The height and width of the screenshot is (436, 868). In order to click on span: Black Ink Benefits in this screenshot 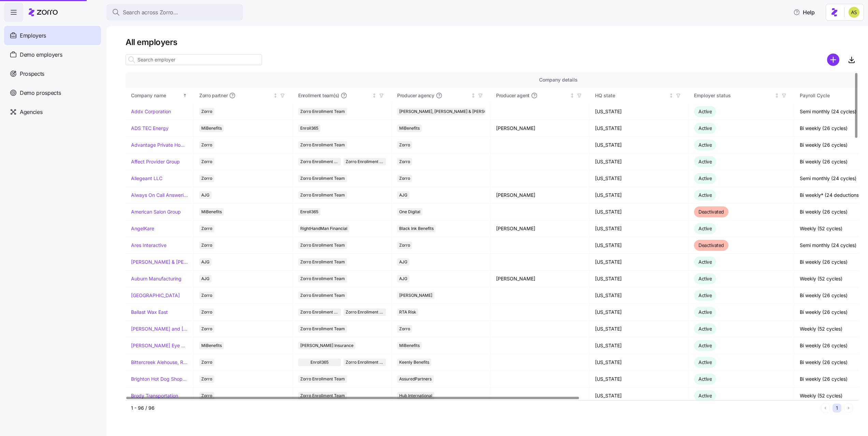, I will do `click(416, 228)`.